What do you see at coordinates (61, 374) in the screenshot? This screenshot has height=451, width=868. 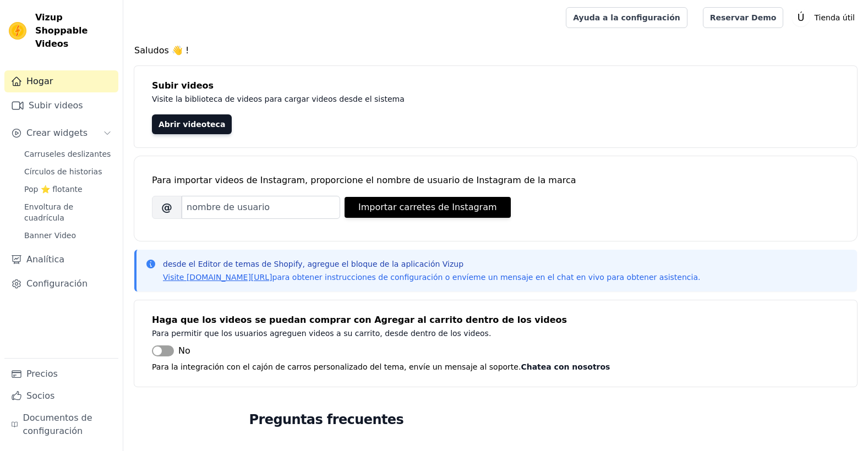 I see `a: Precios` at bounding box center [61, 374].